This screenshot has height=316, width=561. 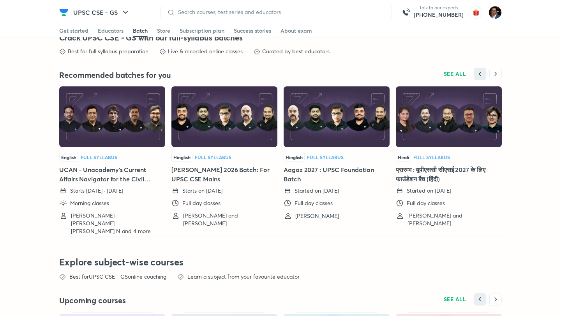 I want to click on h5: Aagaz 2027 : UPSC Foundation Batch, so click(x=337, y=175).